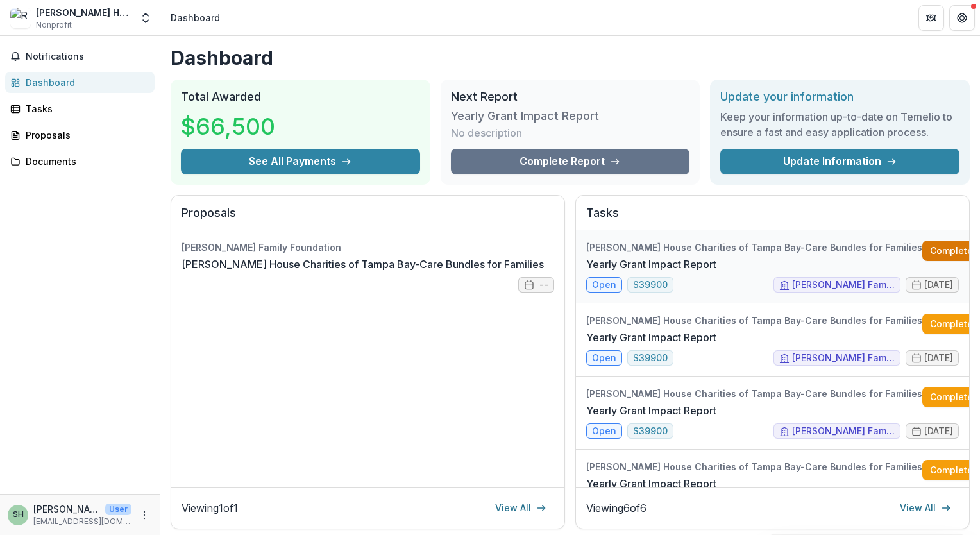 The image size is (980, 535). I want to click on div: Documents, so click(85, 161).